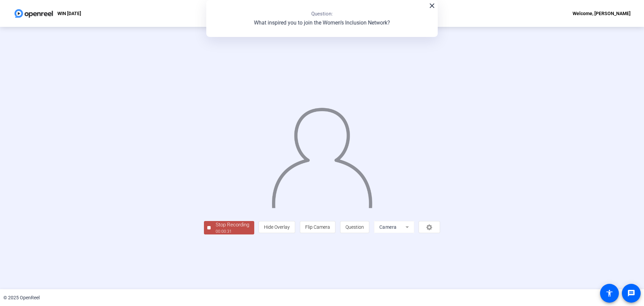  What do you see at coordinates (229, 228) in the screenshot?
I see `button: Stop Recording00:00:31` at bounding box center [229, 228].